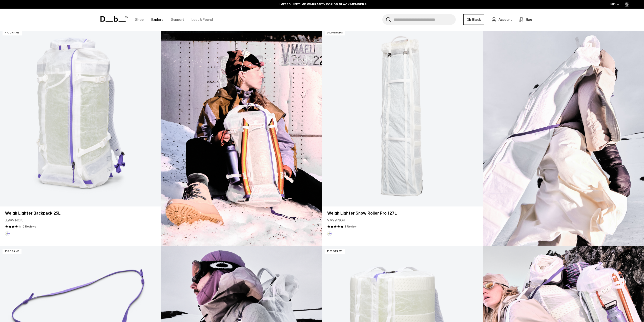  Describe the element at coordinates (335, 33) in the screenshot. I see `p: 2400 grams` at that location.